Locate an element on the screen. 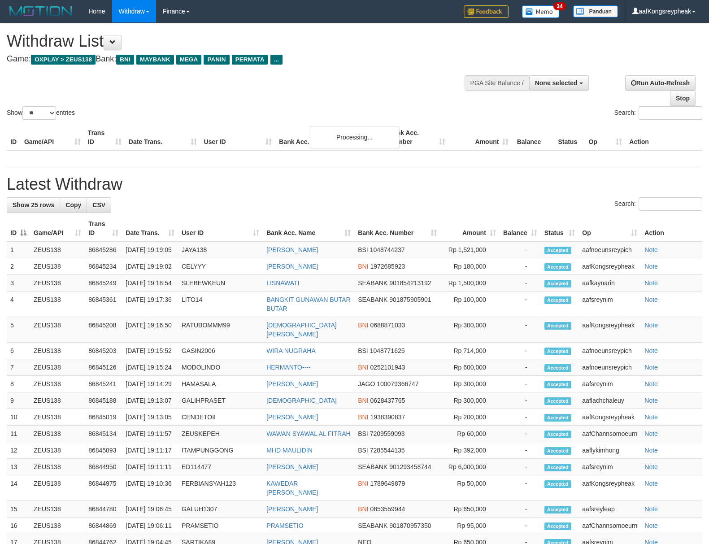  td: 86845188 is located at coordinates (103, 400).